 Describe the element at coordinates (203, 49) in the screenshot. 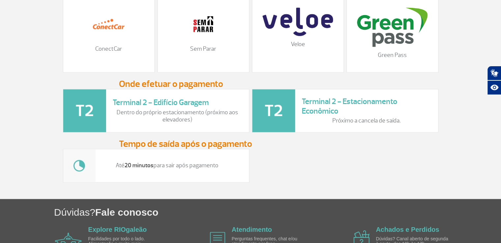

I see `p: Sem Parar` at that location.